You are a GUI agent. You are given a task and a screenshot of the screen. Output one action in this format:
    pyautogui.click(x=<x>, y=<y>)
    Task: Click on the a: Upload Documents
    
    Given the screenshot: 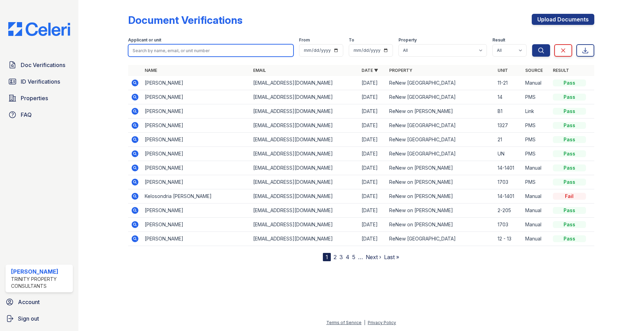 What is the action you would take?
    pyautogui.click(x=563, y=20)
    